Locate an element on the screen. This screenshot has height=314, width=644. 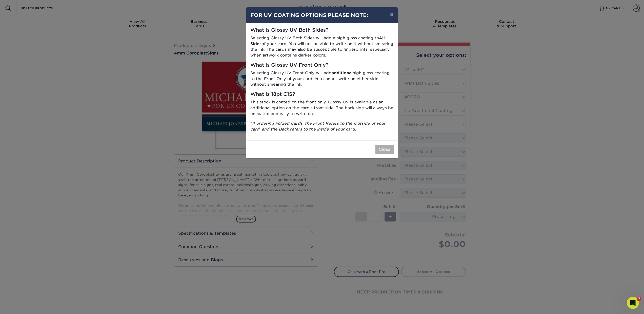
button: Close is located at coordinates (385, 149).